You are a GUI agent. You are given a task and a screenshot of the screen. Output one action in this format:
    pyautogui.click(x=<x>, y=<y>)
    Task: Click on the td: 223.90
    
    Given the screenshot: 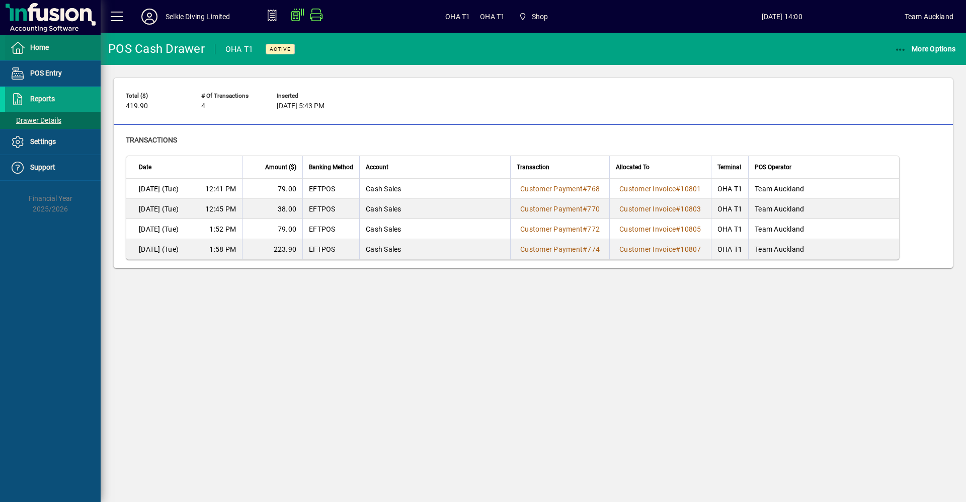 What is the action you would take?
    pyautogui.click(x=272, y=249)
    